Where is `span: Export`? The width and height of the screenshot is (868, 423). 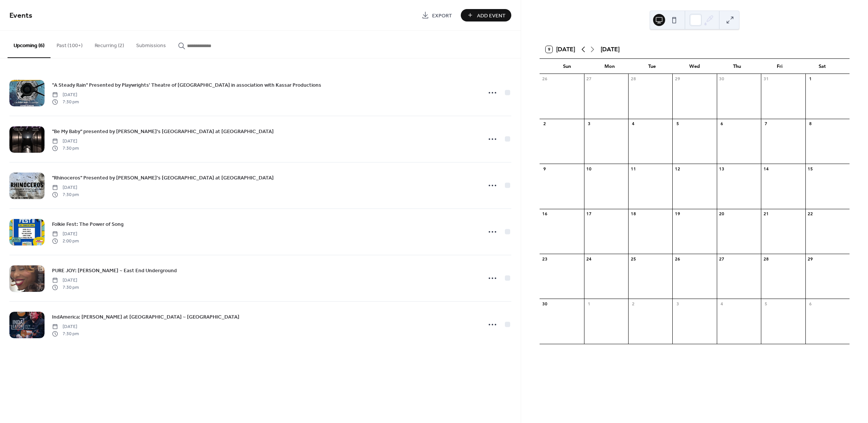
span: Export is located at coordinates (442, 15).